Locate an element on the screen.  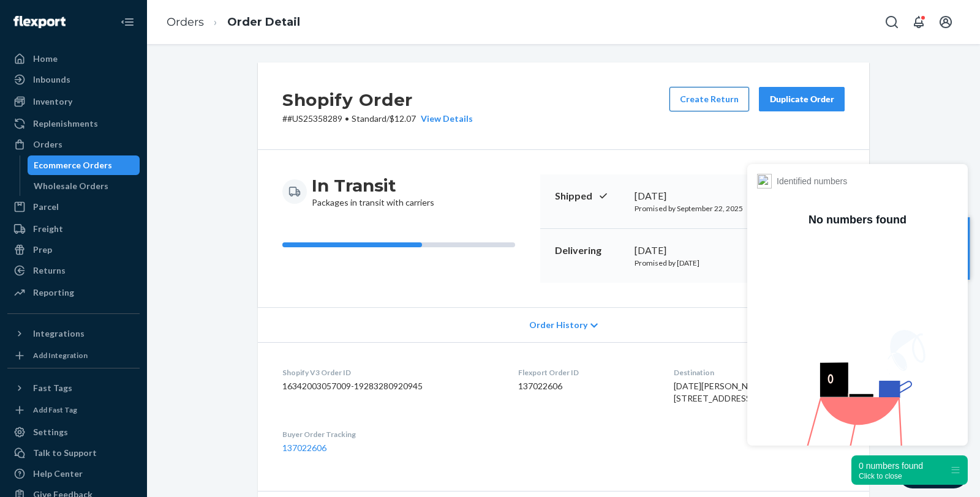
div: Freight is located at coordinates (48, 229).